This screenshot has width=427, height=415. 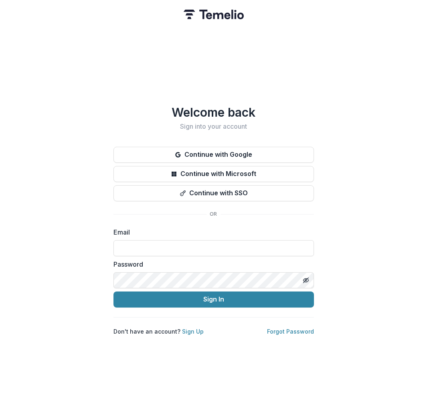 What do you see at coordinates (214, 193) in the screenshot?
I see `button: Continue with SSO` at bounding box center [214, 193].